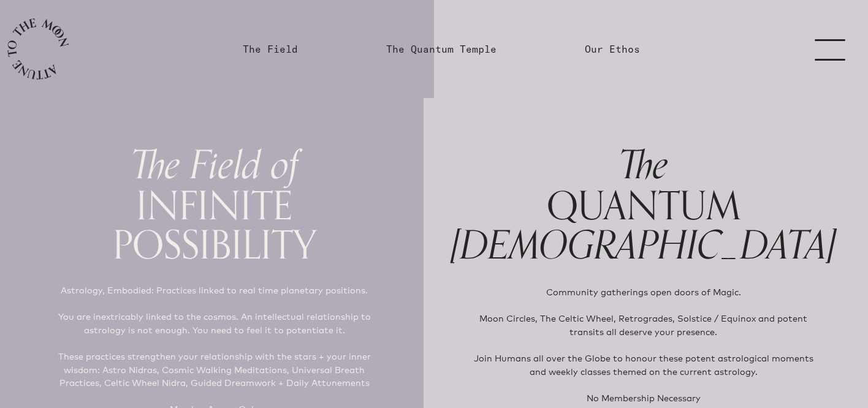 Image resolution: width=868 pixels, height=408 pixels. What do you see at coordinates (214, 204) in the screenshot?
I see `h1: INFINITE POSSIBILITY` at bounding box center [214, 204].